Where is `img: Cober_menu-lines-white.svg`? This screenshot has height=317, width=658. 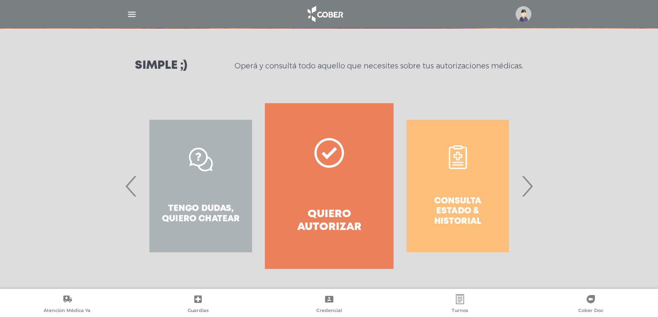 img: Cober_menu-lines-white.svg is located at coordinates (132, 14).